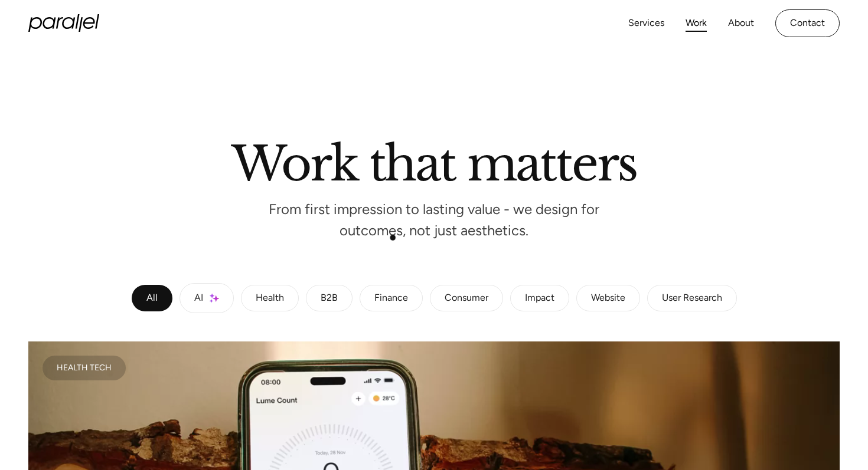 This screenshot has width=868, height=470. What do you see at coordinates (540, 299) in the screenshot?
I see `div: Impact` at bounding box center [540, 299].